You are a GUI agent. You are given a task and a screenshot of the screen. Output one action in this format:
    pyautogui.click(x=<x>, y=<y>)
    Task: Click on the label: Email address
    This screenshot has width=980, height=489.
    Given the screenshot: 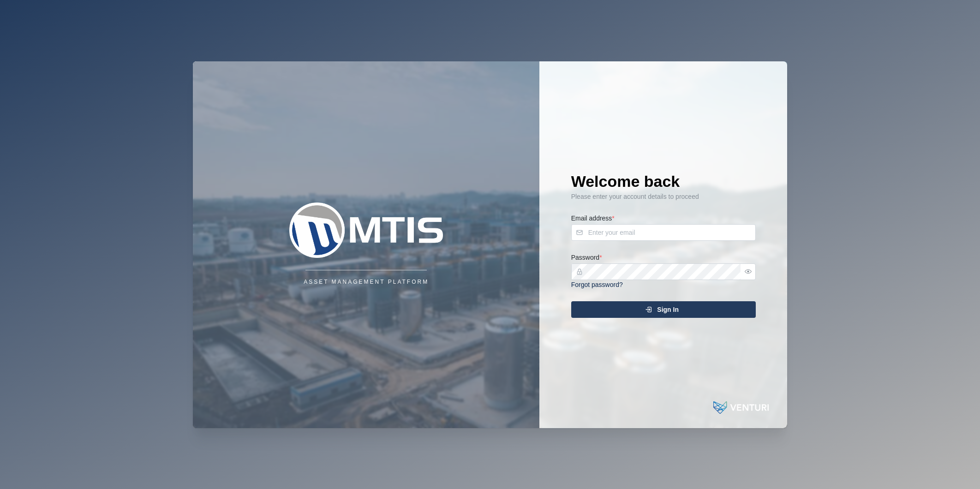 What is the action you would take?
    pyautogui.click(x=593, y=219)
    